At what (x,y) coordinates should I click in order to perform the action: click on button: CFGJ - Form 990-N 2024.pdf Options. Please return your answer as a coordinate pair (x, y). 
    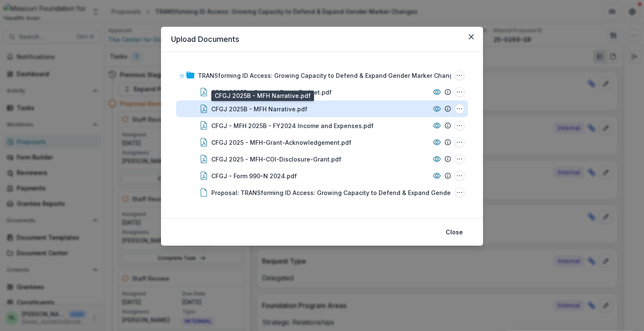
    Looking at the image, I should click on (459, 175).